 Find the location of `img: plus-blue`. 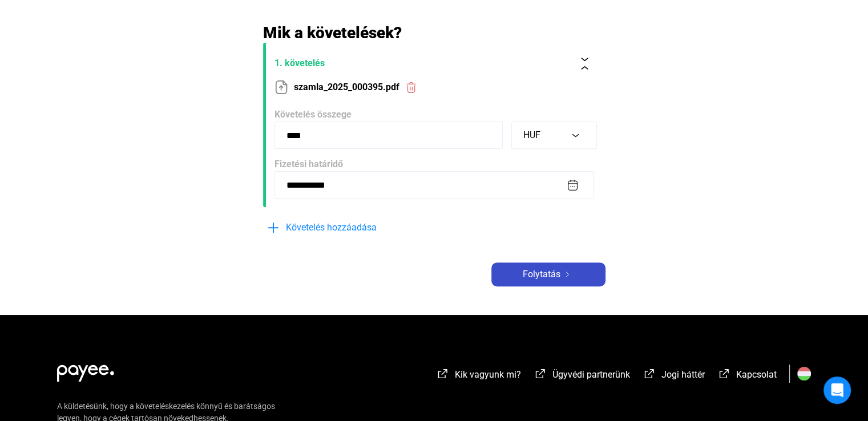

img: plus-blue is located at coordinates (273, 228).